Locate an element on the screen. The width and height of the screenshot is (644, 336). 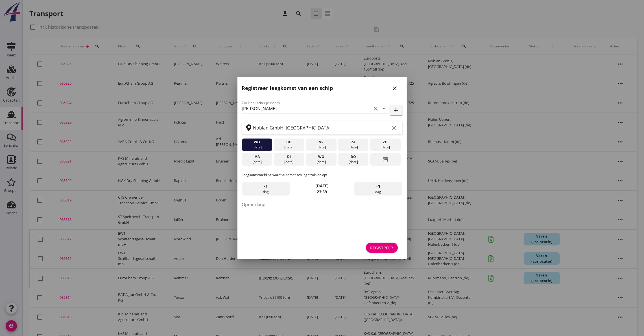
strong: 23:59 is located at coordinates (322, 191).